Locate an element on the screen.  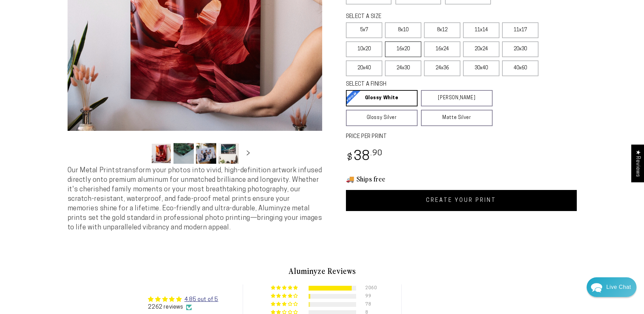
a: Glossy Silver is located at coordinates (382, 118).